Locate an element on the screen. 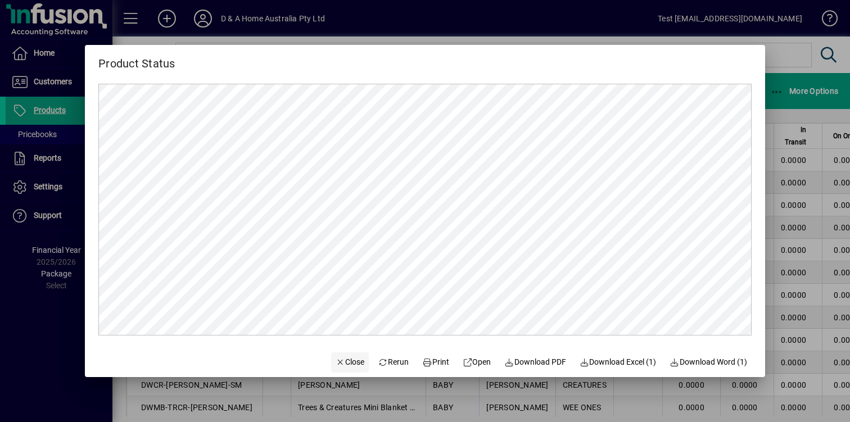 The height and width of the screenshot is (422, 850). a: Download PDF is located at coordinates (535, 363).